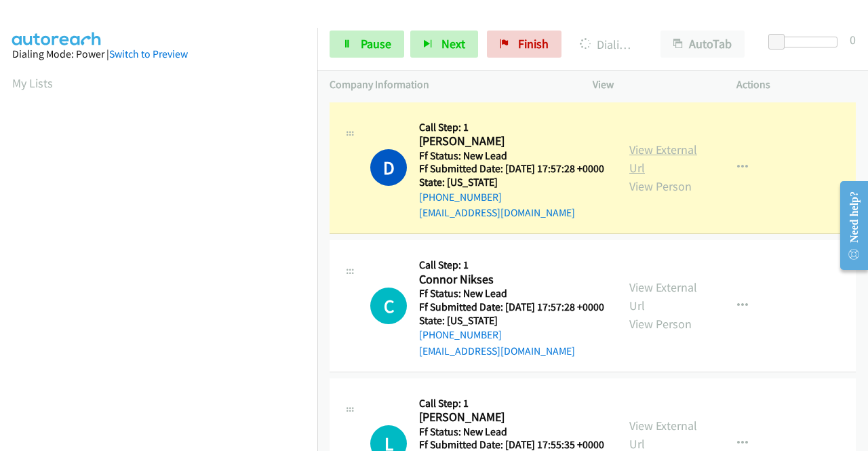  I want to click on p: Company Information, so click(449, 85).